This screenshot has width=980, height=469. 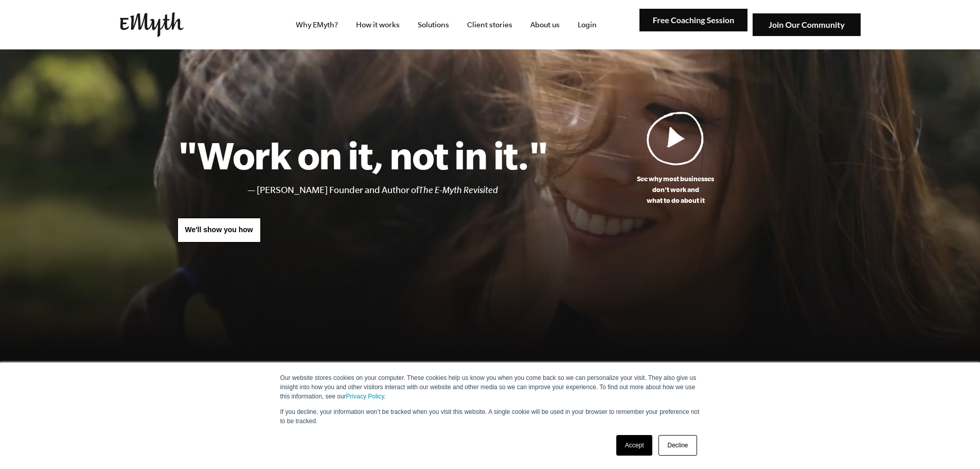 What do you see at coordinates (694, 20) in the screenshot?
I see `img: Free Coaching Session` at bounding box center [694, 20].